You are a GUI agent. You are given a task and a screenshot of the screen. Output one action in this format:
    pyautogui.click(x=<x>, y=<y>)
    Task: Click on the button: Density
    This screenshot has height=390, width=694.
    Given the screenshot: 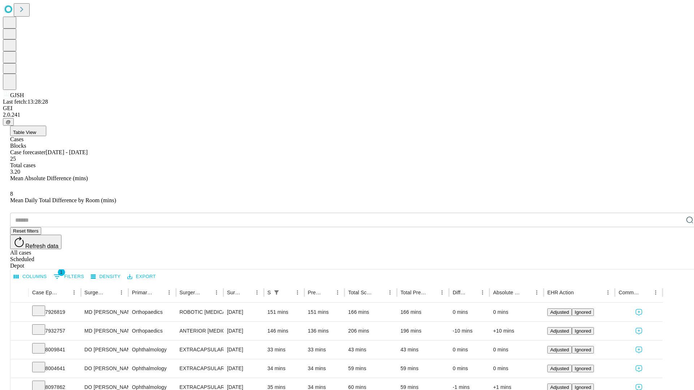 What is the action you would take?
    pyautogui.click(x=106, y=277)
    